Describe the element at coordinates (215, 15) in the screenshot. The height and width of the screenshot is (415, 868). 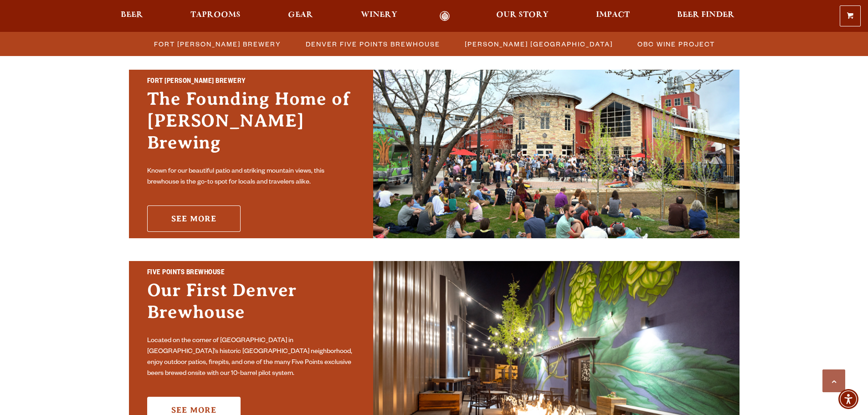
I see `span: Taprooms` at that location.